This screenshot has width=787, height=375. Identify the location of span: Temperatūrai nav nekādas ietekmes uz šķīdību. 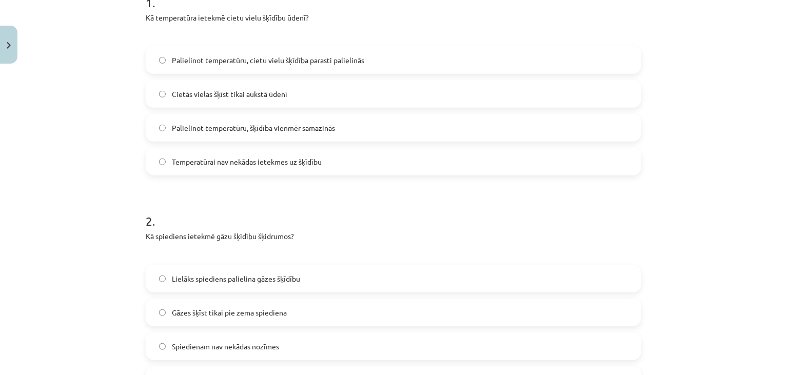
(247, 162).